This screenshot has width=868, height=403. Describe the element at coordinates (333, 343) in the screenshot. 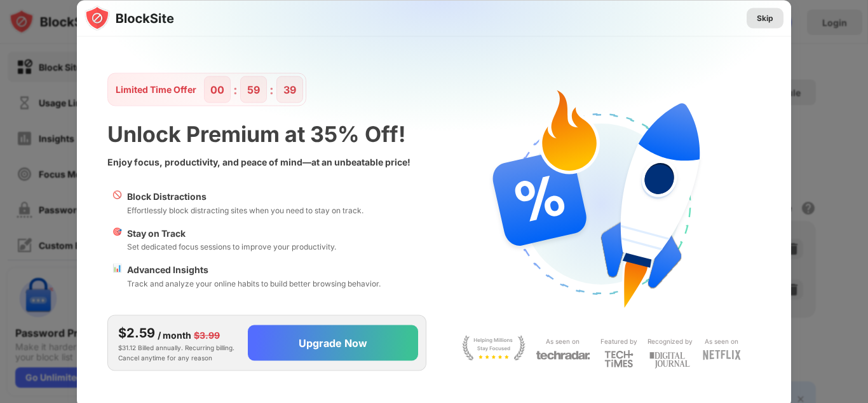

I see `div: Upgrade Now` at that location.